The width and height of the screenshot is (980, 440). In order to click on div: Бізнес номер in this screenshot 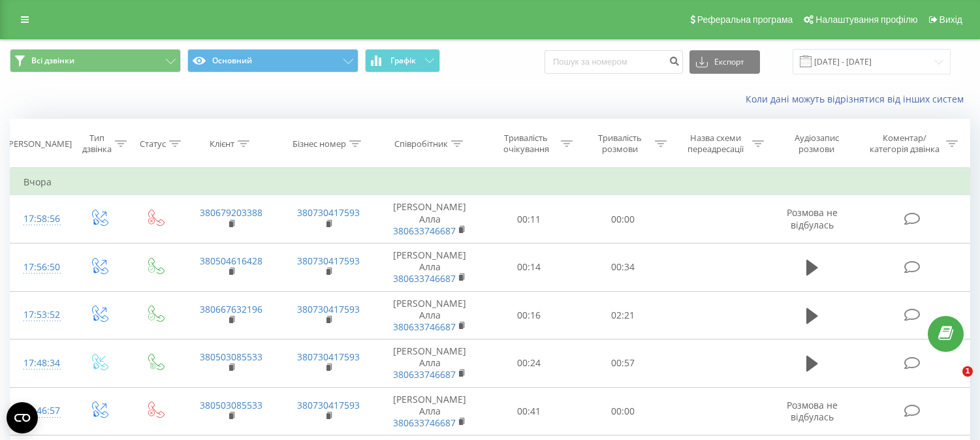, I will do `click(319, 144)`.